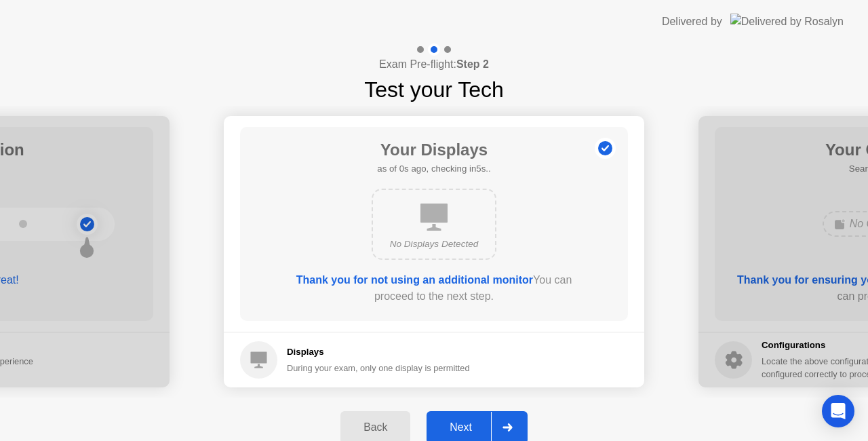 The height and width of the screenshot is (441, 868). Describe the element at coordinates (461, 428) in the screenshot. I see `div: Next` at that location.